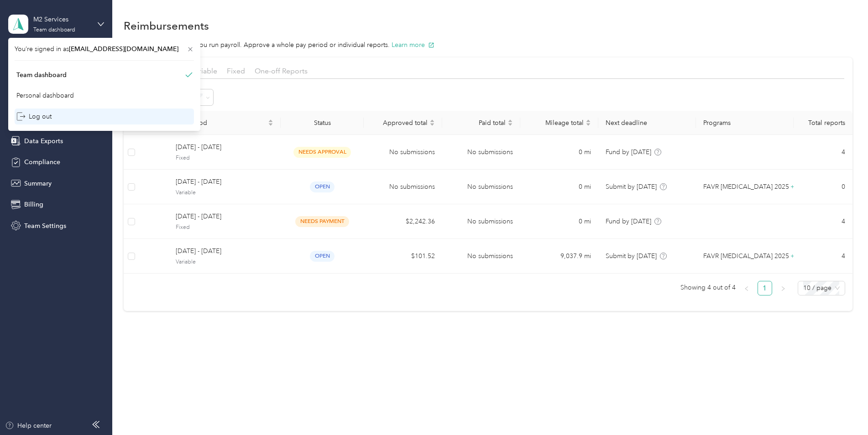 The height and width of the screenshot is (435, 868). Describe the element at coordinates (783, 289) in the screenshot. I see `span: right` at that location.